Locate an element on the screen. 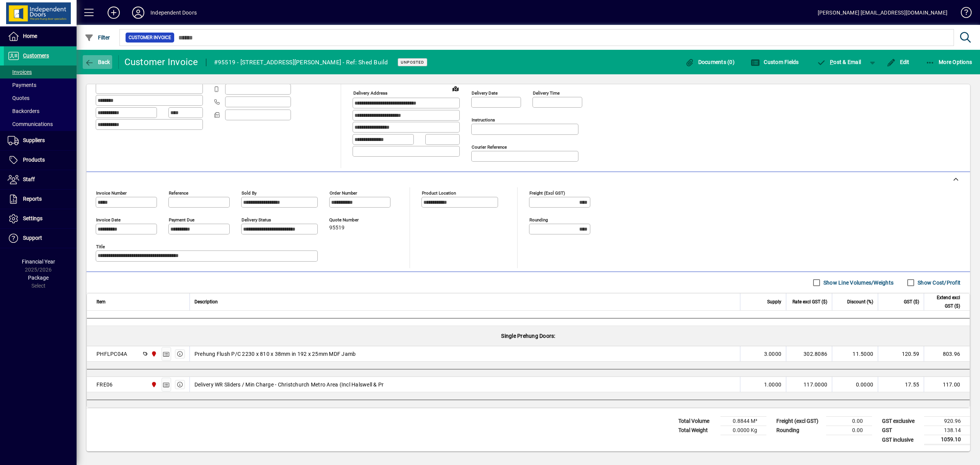 The width and height of the screenshot is (980, 465). div: Independent Doors is located at coordinates (173, 12).